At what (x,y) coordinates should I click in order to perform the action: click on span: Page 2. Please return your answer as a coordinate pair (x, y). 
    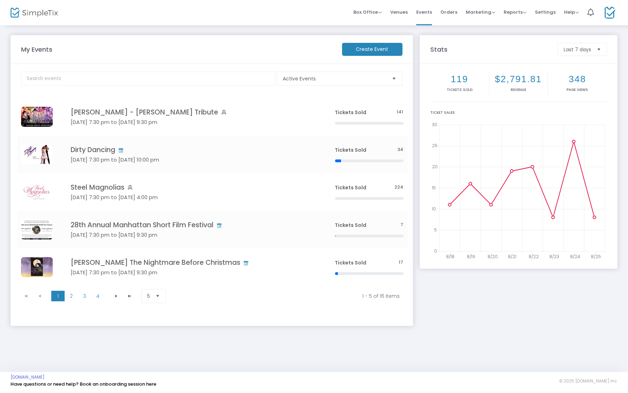
    Looking at the image, I should click on (71, 296).